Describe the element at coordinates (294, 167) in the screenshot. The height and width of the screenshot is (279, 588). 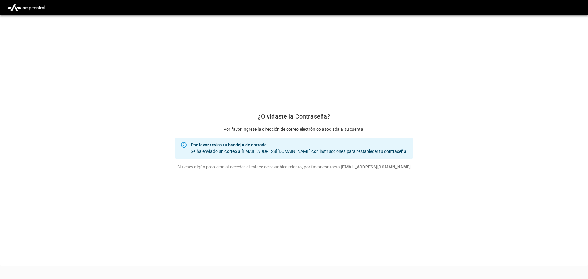
I see `p: Si tienes algún problema al acceder al enlace de restablecimiento, por favor contacta` at that location.